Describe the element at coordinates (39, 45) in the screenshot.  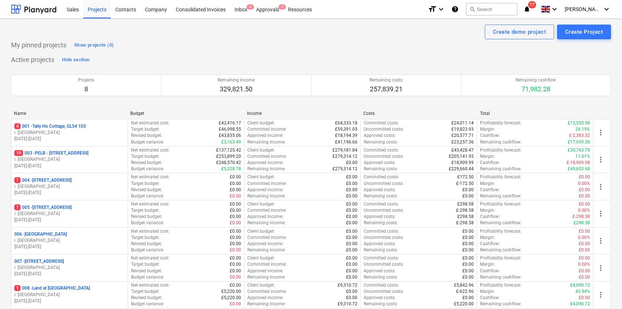
I see `p: My pinned projects` at that location.